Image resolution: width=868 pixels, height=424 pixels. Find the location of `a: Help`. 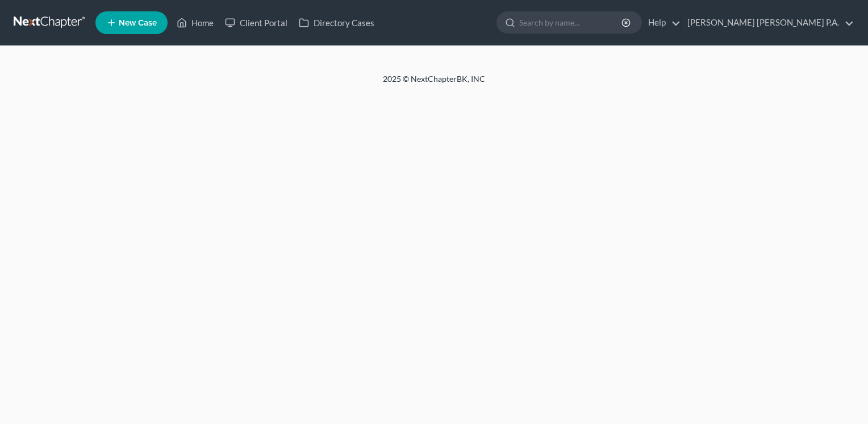

a: Help is located at coordinates (661, 23).